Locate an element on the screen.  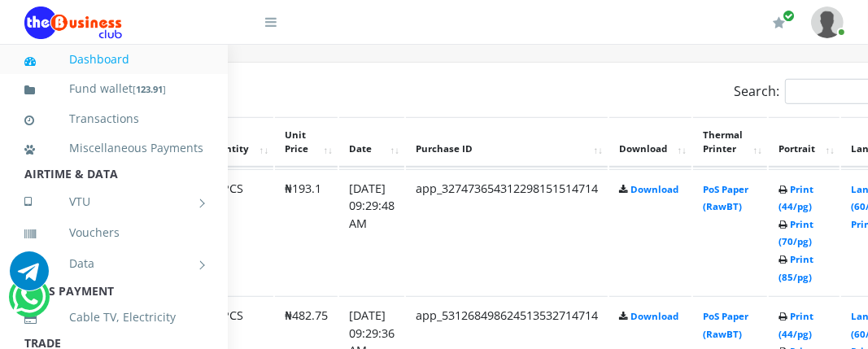
a: Print (85/pg) is located at coordinates (795, 268).